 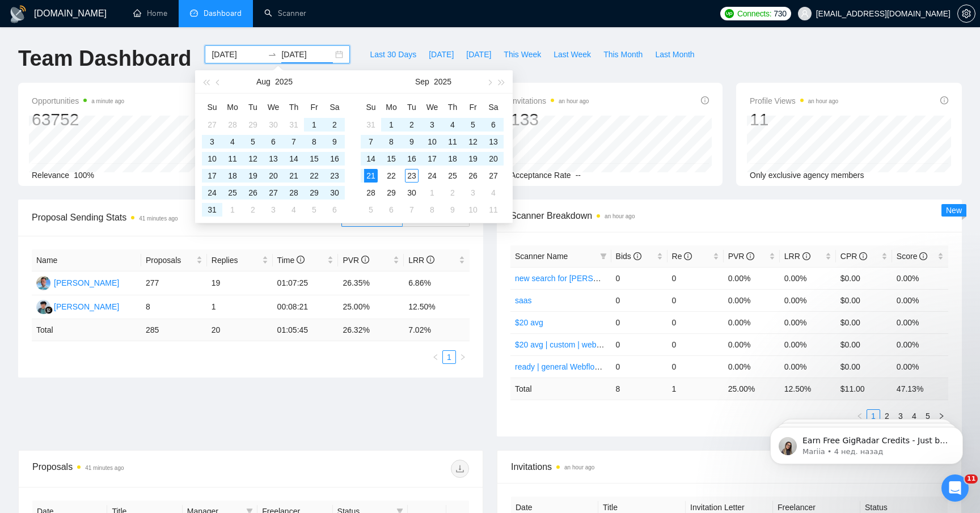 What do you see at coordinates (285, 13) in the screenshot?
I see `a: searchScanner` at bounding box center [285, 13].